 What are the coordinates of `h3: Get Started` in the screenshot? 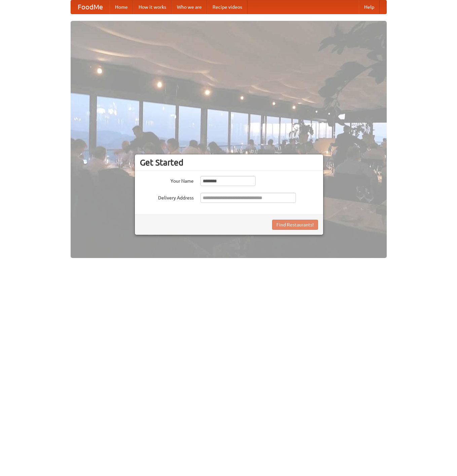 It's located at (229, 162).